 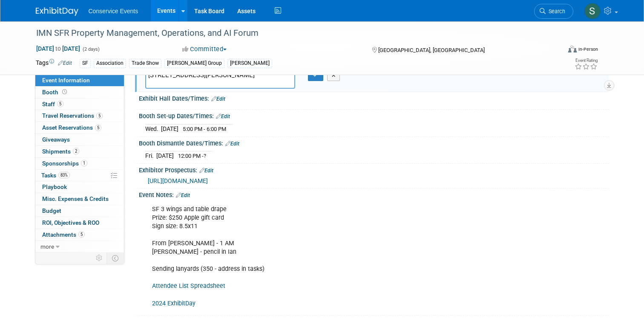 I want to click on img: Savannah Doctor, so click(x=592, y=11).